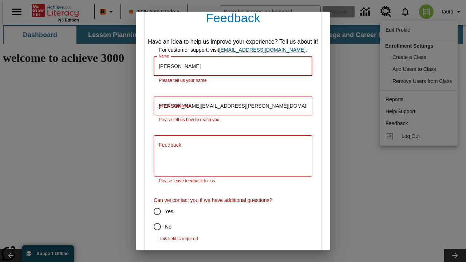  I want to click on div: For customer support, visit ., so click(233, 50).